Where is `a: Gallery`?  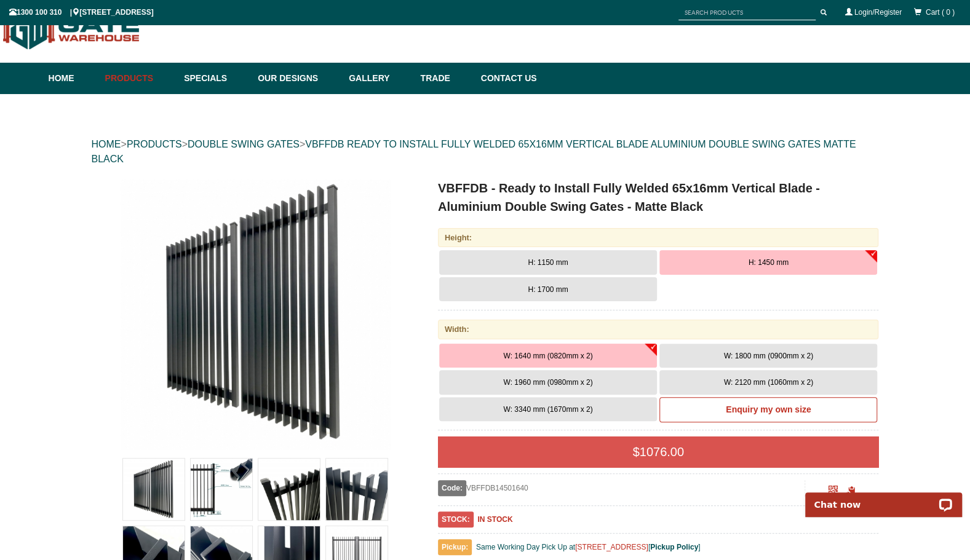
a: Gallery is located at coordinates (378, 78).